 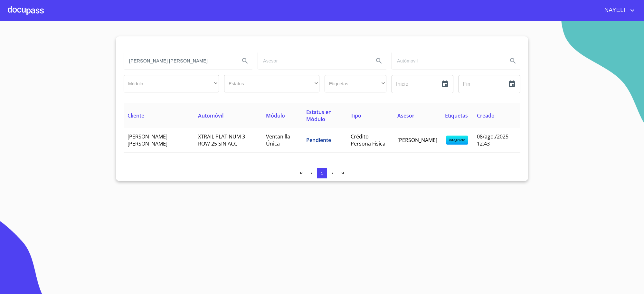 What do you see at coordinates (210, 115) in the screenshot?
I see `span: Automóvil` at bounding box center [210, 115].